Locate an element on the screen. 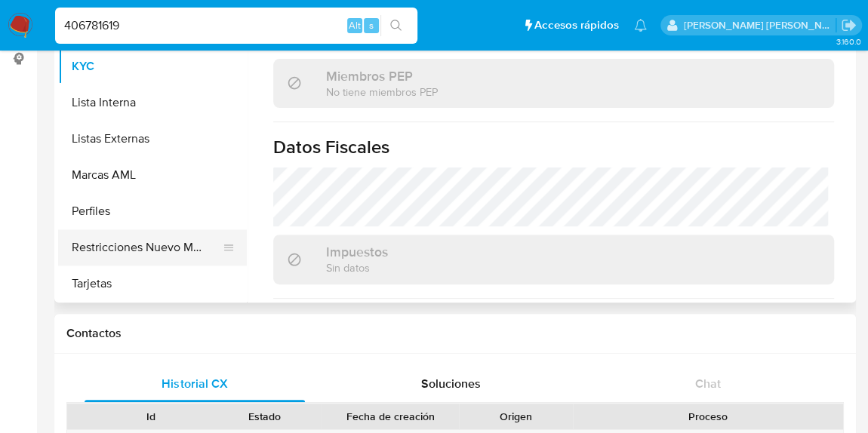  a: Salir is located at coordinates (849, 25).